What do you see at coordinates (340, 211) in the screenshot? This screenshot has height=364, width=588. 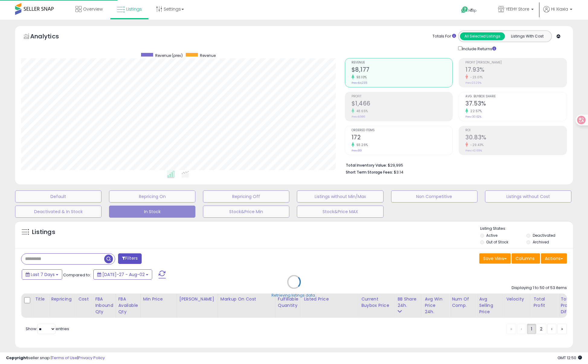 I see `button: Stock&Price MAX` at bounding box center [340, 211].